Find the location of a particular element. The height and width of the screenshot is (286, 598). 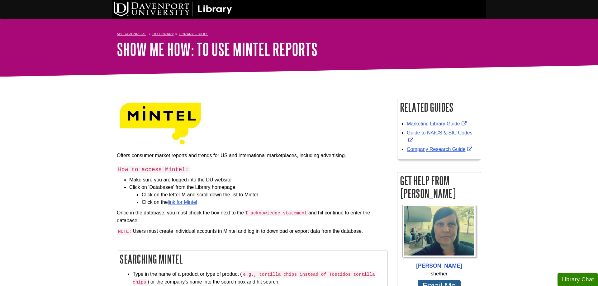

h2: Related Guides is located at coordinates (439, 107).